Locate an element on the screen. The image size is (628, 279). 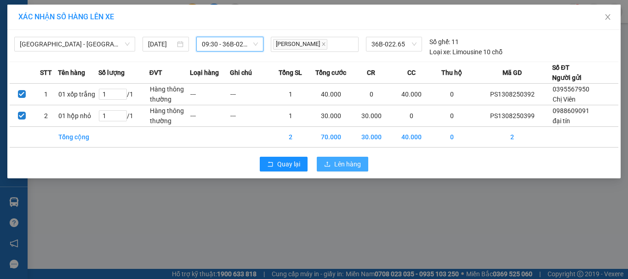
span: Chị Viên is located at coordinates (564, 99).